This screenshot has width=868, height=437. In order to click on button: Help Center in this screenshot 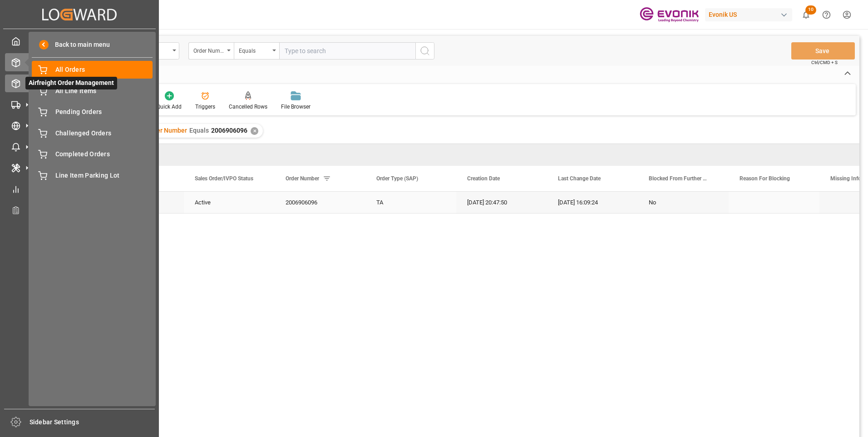, I will do `click(827, 15)`.